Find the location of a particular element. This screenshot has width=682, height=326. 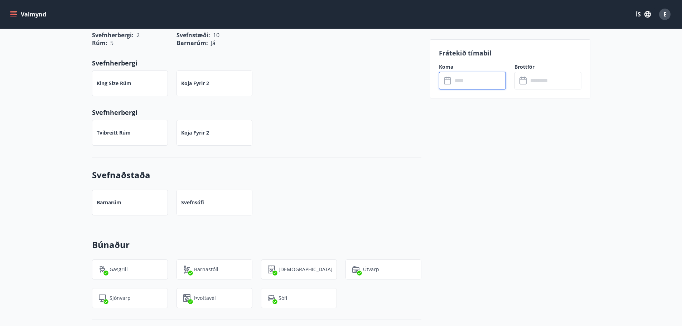

img: HjsXMP79zaSHlY54vW4Et0sdqheuFiP1RYfGwuXf.svg is located at coordinates (356, 269).